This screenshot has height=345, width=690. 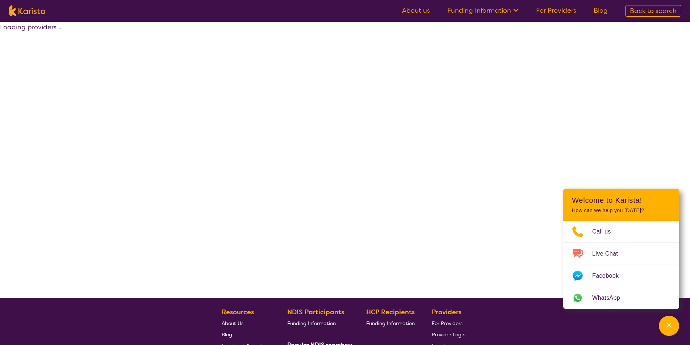 What do you see at coordinates (315, 312) in the screenshot?
I see `b: NDIS Participants` at bounding box center [315, 312].